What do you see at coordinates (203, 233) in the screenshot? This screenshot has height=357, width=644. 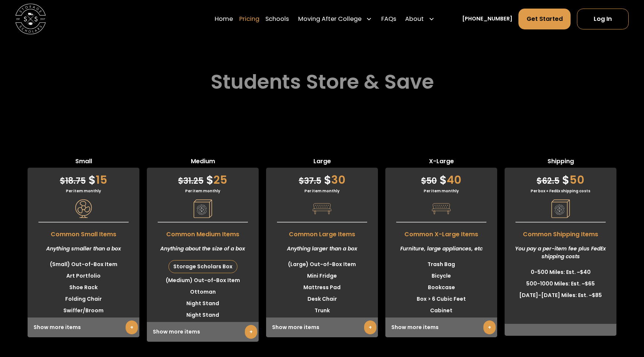 I see `span: Common Medium Items` at bounding box center [203, 233].